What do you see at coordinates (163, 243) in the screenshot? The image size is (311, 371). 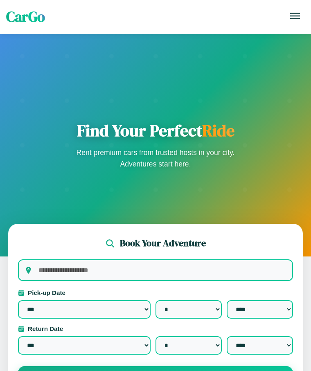 I see `h2: Book Your Adventure` at bounding box center [163, 243].